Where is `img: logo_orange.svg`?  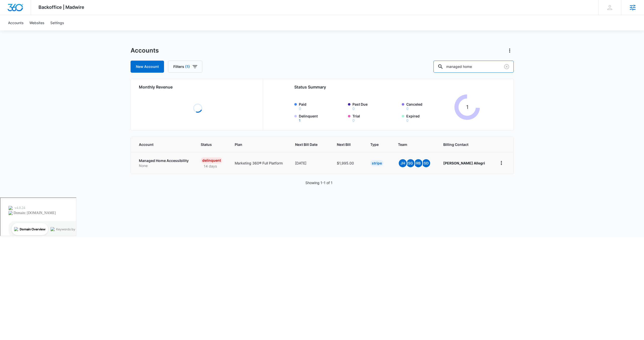
img: logo_orange.svg is located at coordinates (10, 10).